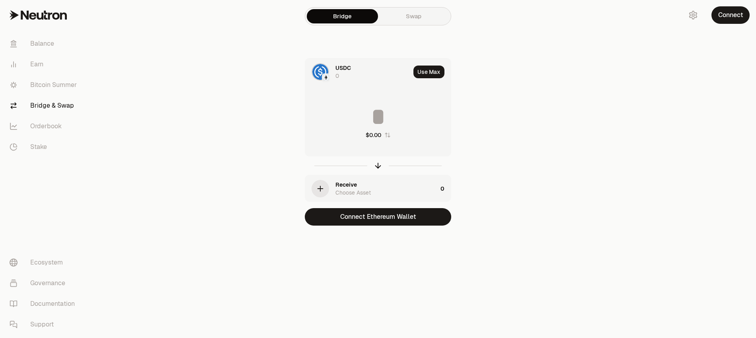 Image resolution: width=756 pixels, height=338 pixels. I want to click on img: Ethereum Logo, so click(326, 78).